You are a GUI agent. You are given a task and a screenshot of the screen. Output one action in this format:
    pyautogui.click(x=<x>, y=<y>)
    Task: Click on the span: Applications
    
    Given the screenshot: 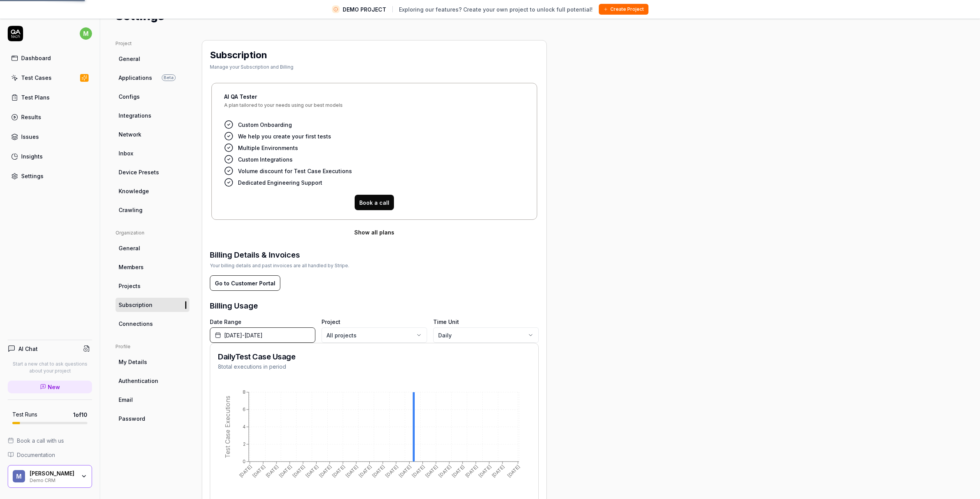 What is the action you would take?
    pyautogui.click(x=136, y=78)
    